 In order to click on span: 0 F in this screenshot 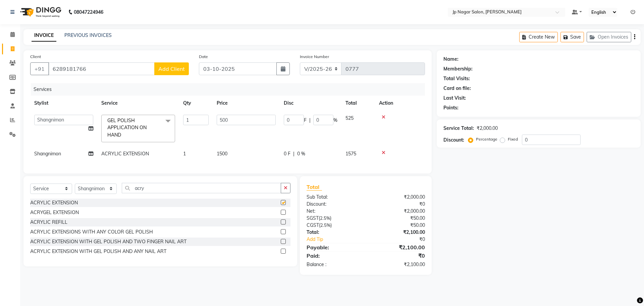, I will do `click(287, 154)`.